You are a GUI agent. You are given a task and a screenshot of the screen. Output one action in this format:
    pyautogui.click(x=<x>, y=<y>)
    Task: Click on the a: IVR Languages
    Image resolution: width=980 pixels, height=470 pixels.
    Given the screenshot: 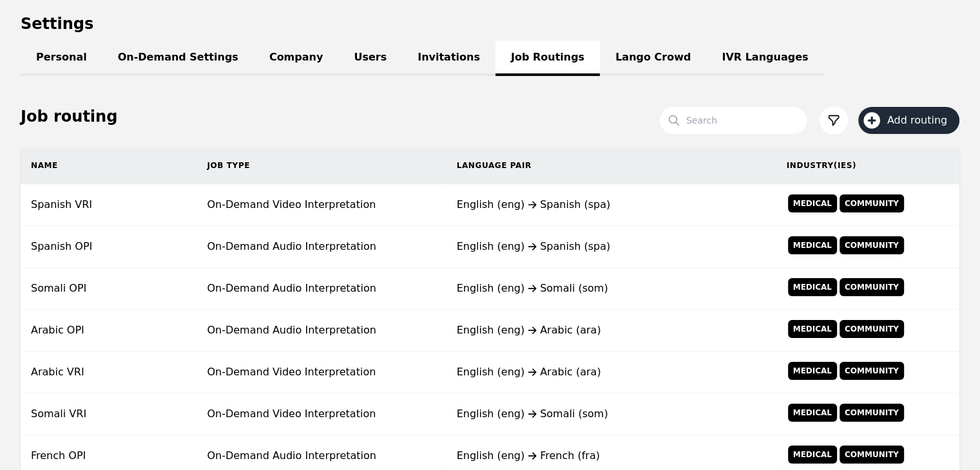 What is the action you would take?
    pyautogui.click(x=764, y=58)
    